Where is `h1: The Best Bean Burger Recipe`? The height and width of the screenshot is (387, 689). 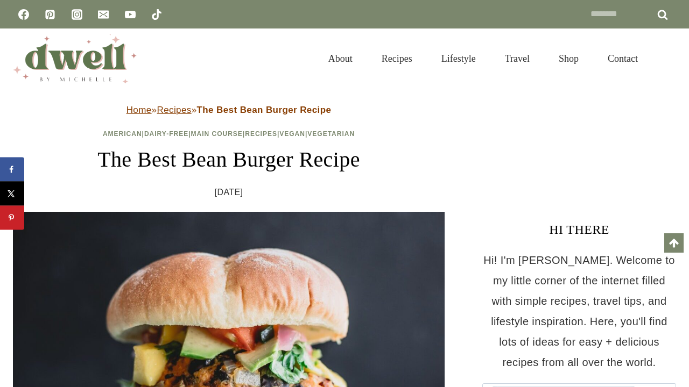 h1: The Best Bean Burger Recipe is located at coordinates (229, 160).